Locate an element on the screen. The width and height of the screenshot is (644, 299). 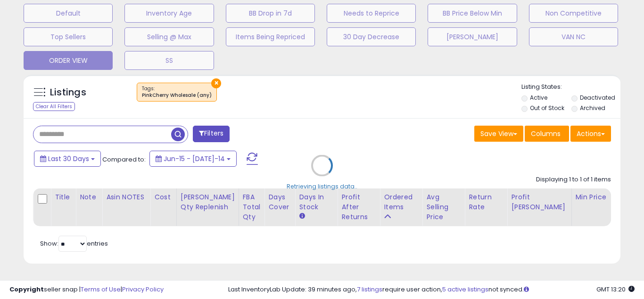
button: BB Price Below Min is located at coordinates (472, 14).